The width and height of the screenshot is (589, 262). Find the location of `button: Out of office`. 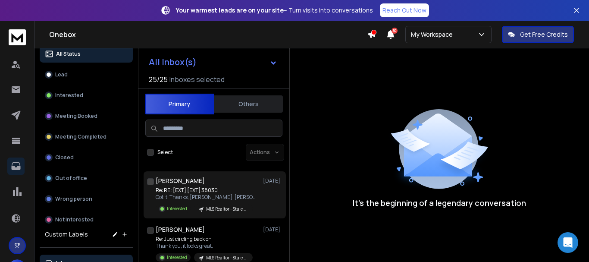

button: Out of office is located at coordinates (86, 178).